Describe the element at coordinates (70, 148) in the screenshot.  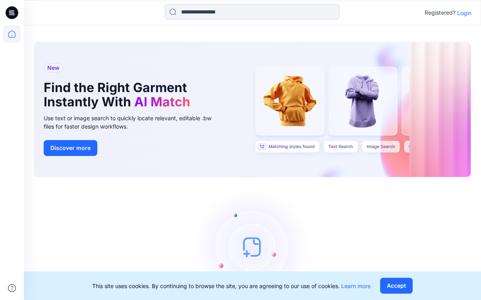
I see `a: Discover more` at that location.